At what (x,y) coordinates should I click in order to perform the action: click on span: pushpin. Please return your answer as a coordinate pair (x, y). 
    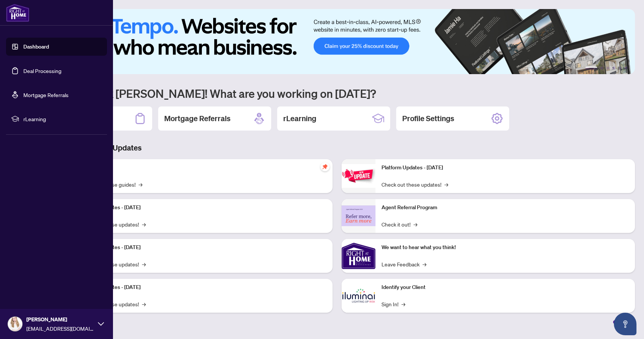
    Looking at the image, I should click on (325, 167).